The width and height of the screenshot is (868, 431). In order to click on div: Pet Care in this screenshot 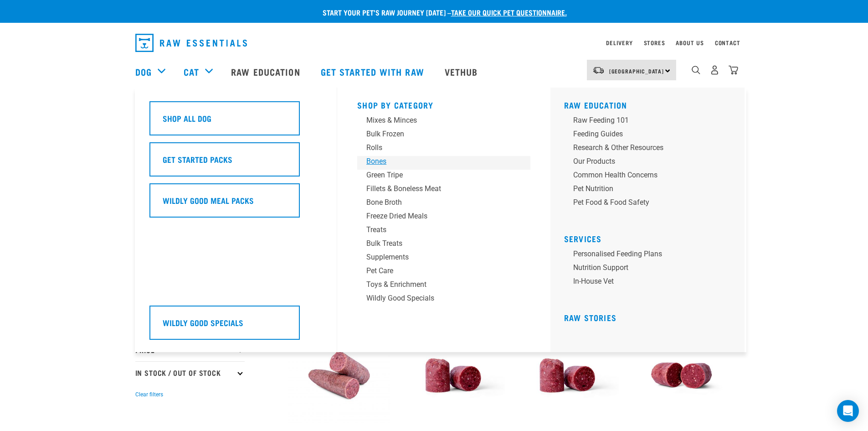, I will do `click(437, 271)`.